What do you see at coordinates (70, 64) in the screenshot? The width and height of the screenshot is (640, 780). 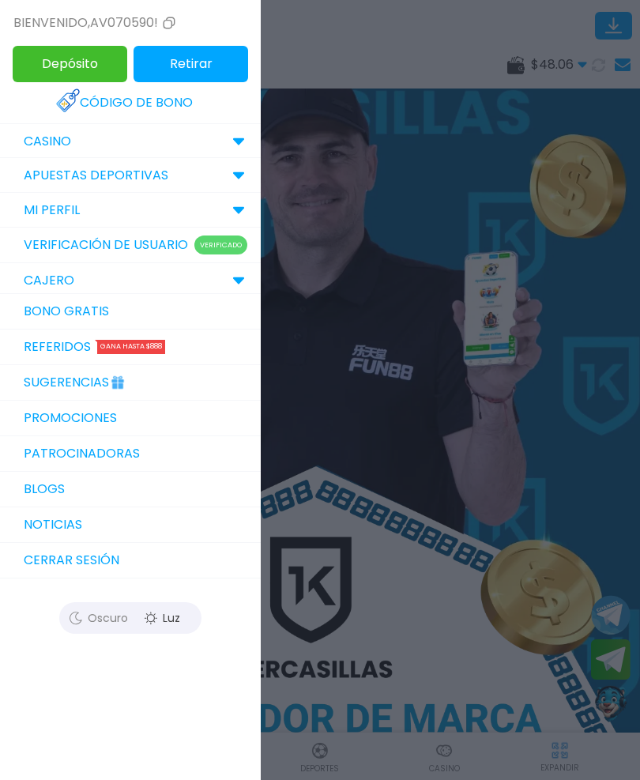 I see `button: Depósito` at bounding box center [70, 64].